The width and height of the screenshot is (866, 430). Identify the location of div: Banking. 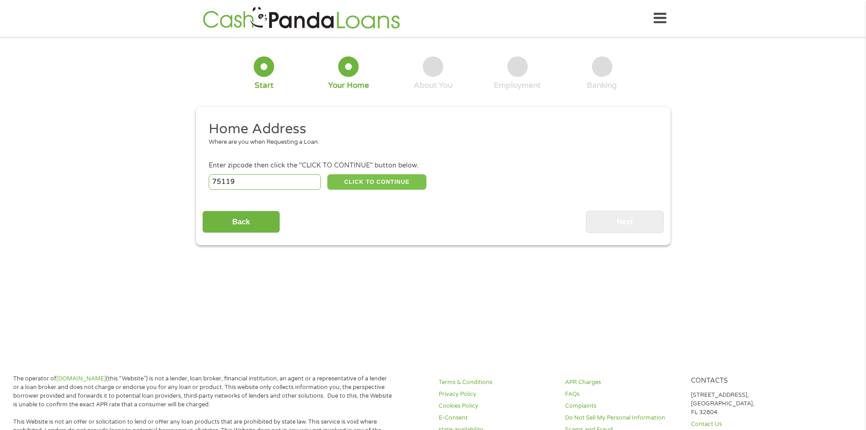
(602, 85).